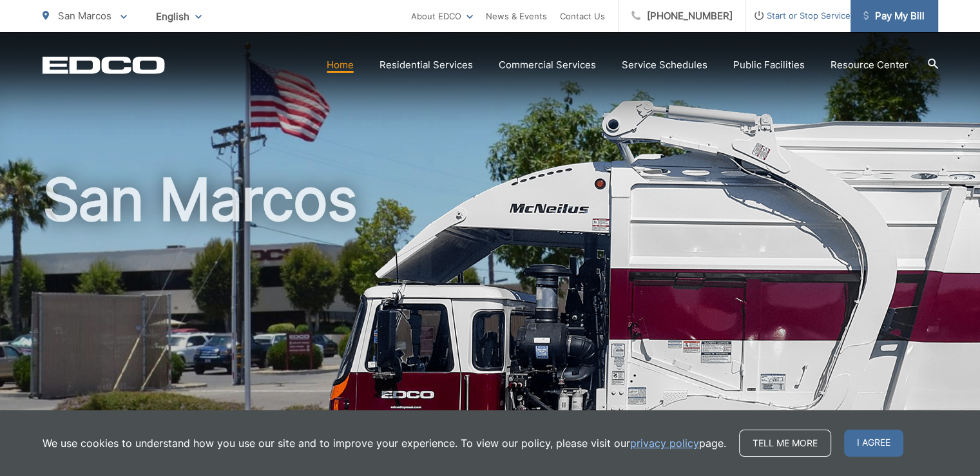 The height and width of the screenshot is (476, 980). What do you see at coordinates (894, 16) in the screenshot?
I see `span: Pay My Bill` at bounding box center [894, 16].